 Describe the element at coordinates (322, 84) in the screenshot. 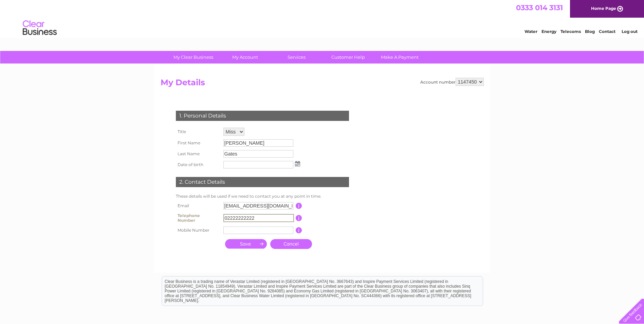

I see `h2: My Details` at that location.